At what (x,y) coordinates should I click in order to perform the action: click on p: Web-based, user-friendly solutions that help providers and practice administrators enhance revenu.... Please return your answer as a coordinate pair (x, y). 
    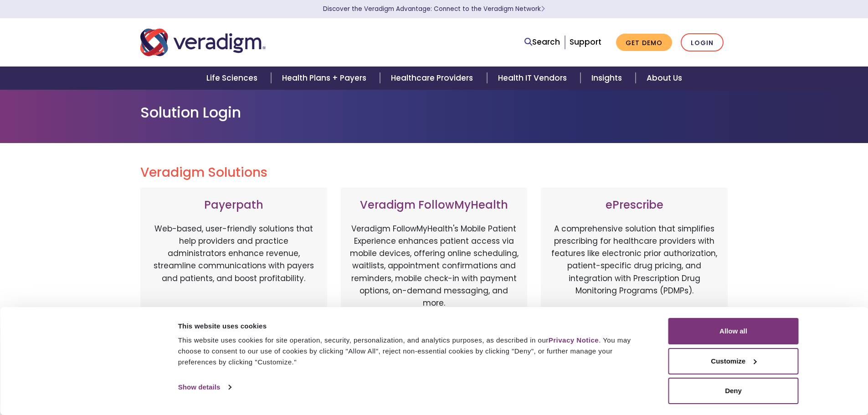
    Looking at the image, I should click on (233, 270).